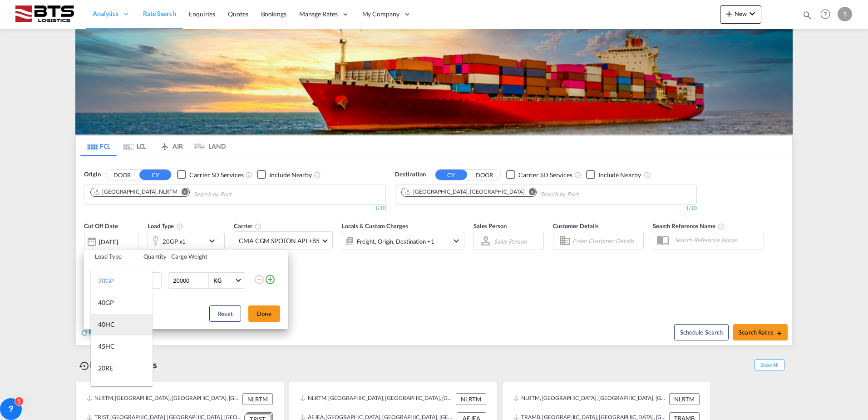 This screenshot has width=868, height=420. I want to click on div: 40HC, so click(106, 325).